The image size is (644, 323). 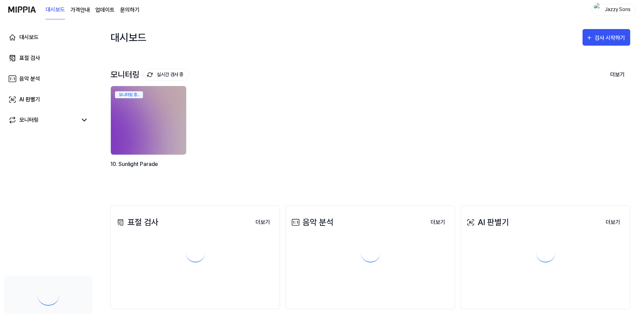 I want to click on a: 표절 검사, so click(x=48, y=58).